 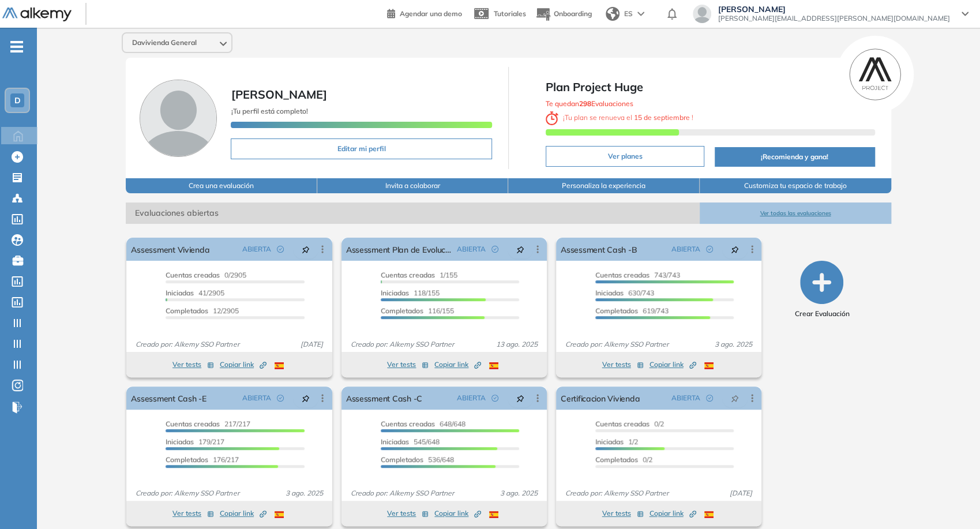 I want to click on b: 15 de septiembre, so click(x=661, y=117).